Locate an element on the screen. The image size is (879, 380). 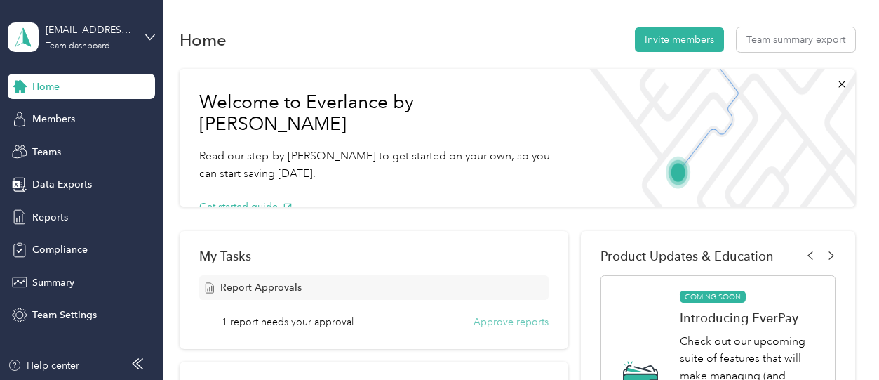
span: Summary is located at coordinates (53, 282).